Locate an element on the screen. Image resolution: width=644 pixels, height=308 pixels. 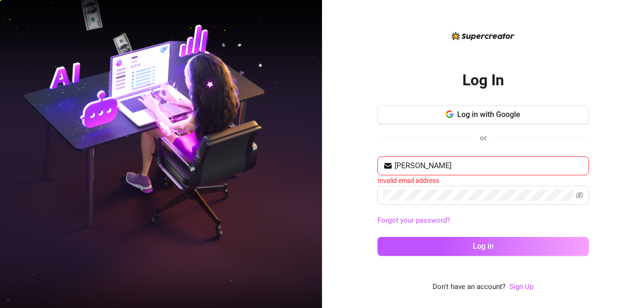
span: Log in with Google is located at coordinates (488, 114).